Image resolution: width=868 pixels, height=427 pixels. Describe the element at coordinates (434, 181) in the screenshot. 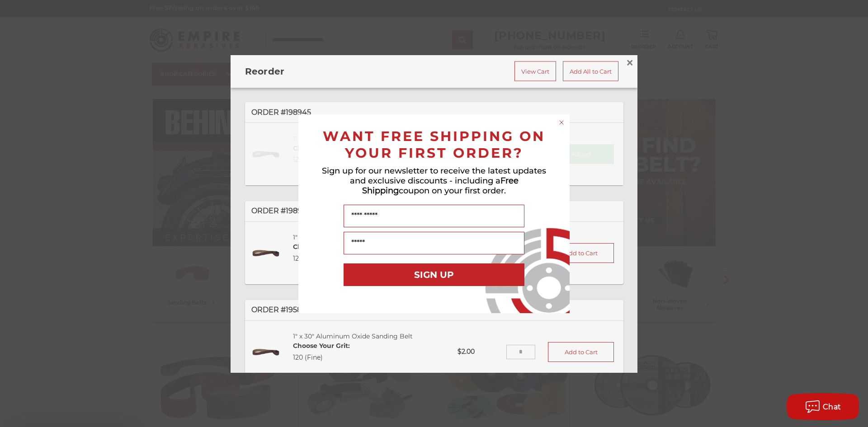

I see `span: Sign up for our newsletter to receive the latest updates and exclusive discounts - including a co...` at that location.